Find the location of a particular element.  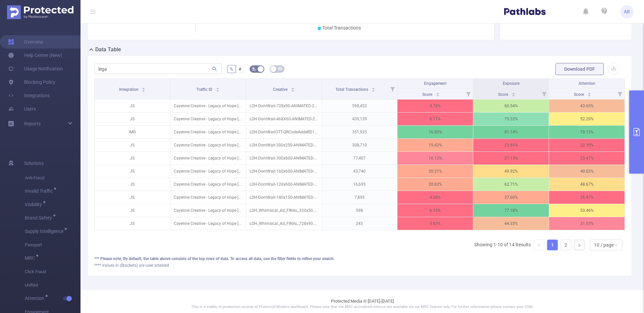

input: Search... is located at coordinates (158, 69).